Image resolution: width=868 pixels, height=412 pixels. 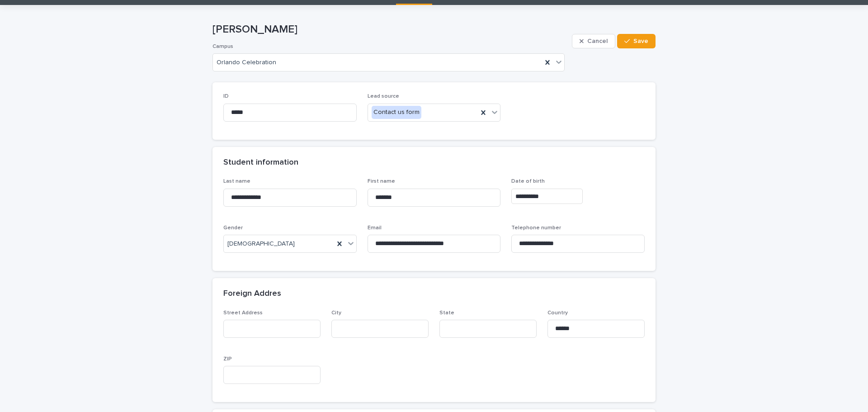 I want to click on h2: Student information, so click(x=261, y=163).